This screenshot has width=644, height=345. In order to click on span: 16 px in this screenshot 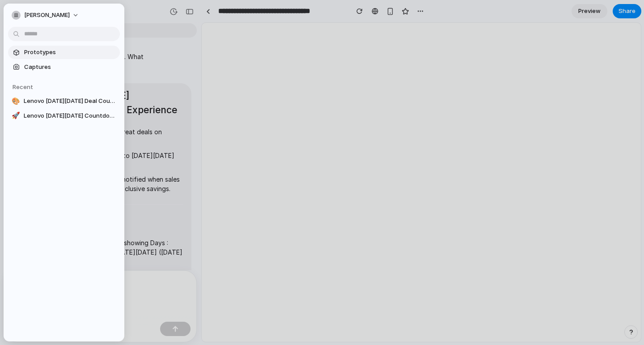, I will do `click(18, 66)`.